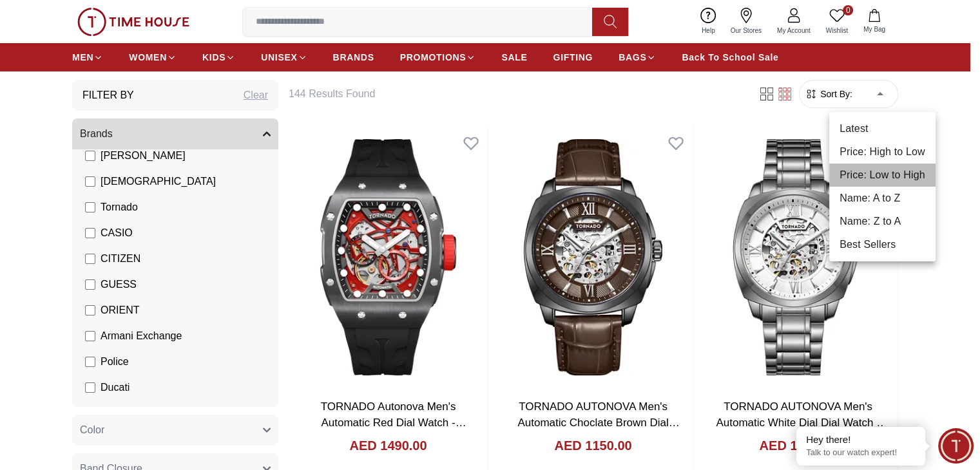  I want to click on li: Price: High to Low, so click(882, 152).